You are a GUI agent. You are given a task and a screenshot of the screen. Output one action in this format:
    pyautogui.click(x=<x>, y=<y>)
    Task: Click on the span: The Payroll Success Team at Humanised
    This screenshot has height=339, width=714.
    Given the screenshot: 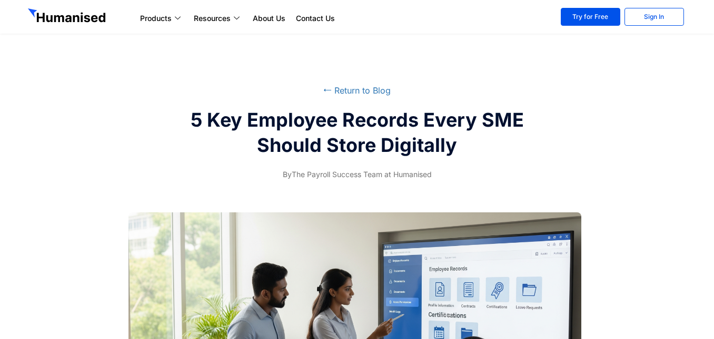 What is the action you would take?
    pyautogui.click(x=357, y=175)
    